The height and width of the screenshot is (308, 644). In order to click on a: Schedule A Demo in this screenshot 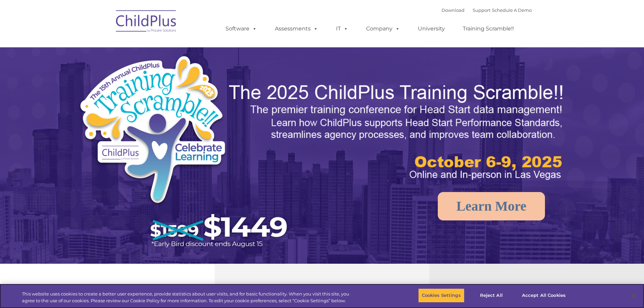, I will do `click(512, 10)`.